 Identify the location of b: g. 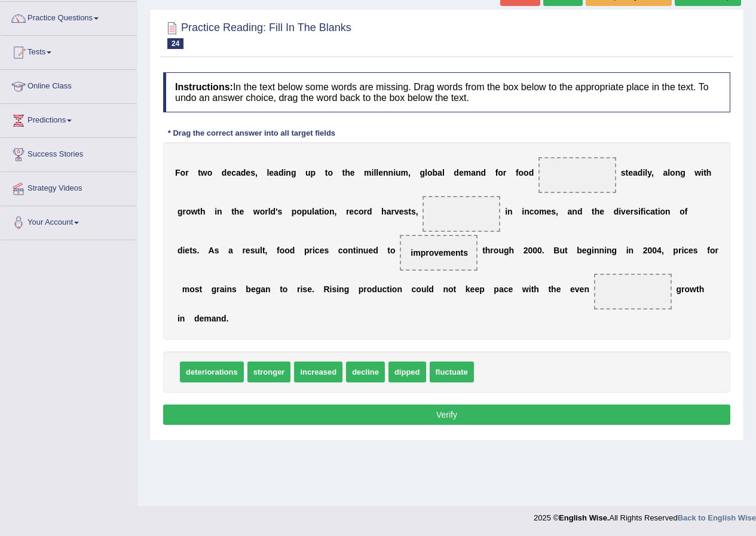
(422, 172).